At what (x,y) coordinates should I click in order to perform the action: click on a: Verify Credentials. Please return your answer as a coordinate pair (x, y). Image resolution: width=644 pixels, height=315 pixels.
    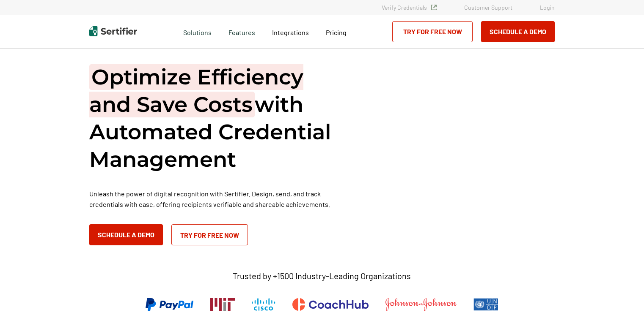
    Looking at the image, I should click on (409, 7).